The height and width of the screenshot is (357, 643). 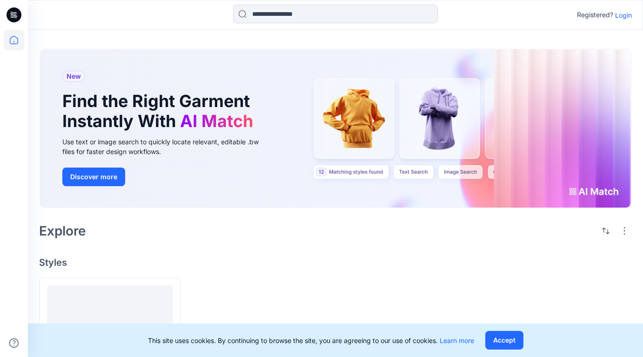 I want to click on span: AI Match, so click(x=216, y=121).